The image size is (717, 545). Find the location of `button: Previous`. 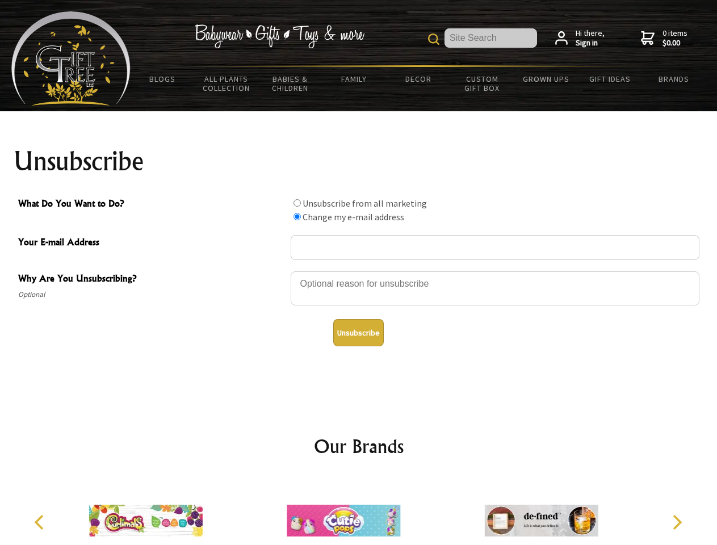

button: Previous is located at coordinates (41, 522).